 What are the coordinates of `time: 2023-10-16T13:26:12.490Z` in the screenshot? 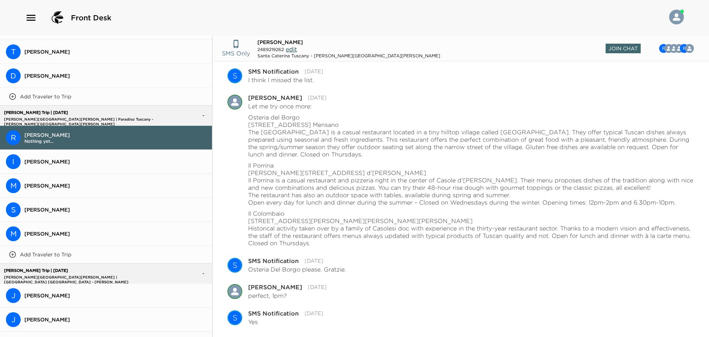 It's located at (314, 71).